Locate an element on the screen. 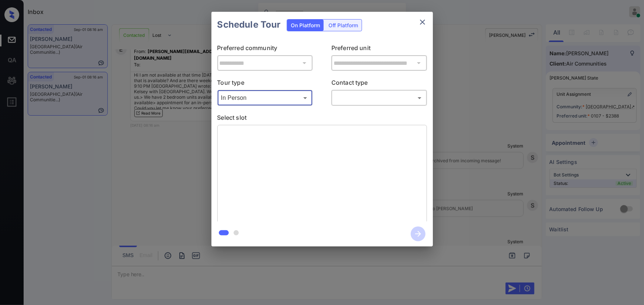  p: Contact type is located at coordinates (379, 84).